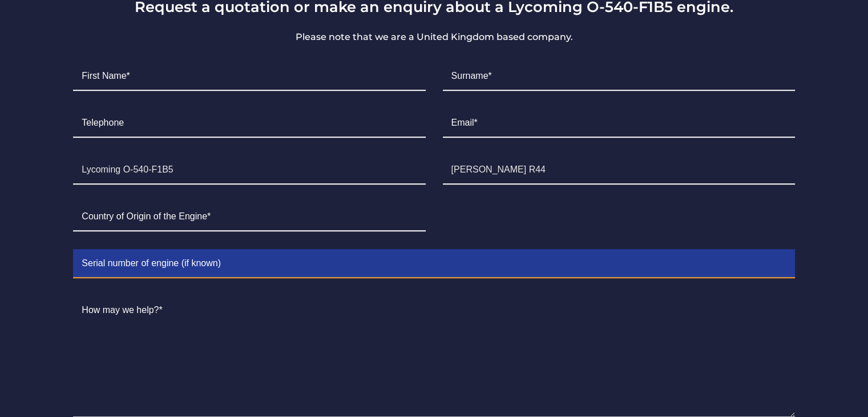 This screenshot has width=868, height=417. What do you see at coordinates (249, 77) in the screenshot?
I see `input: First Name*` at bounding box center [249, 77].